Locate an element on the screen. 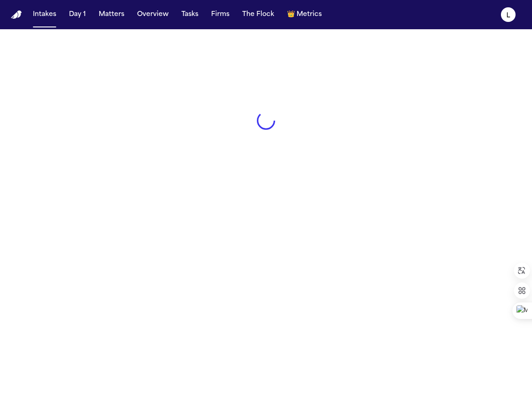  a: Intakes is located at coordinates (44, 15).